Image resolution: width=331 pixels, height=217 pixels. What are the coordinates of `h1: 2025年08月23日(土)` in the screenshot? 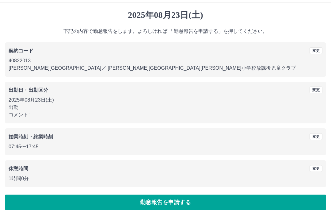 It's located at (166, 15).